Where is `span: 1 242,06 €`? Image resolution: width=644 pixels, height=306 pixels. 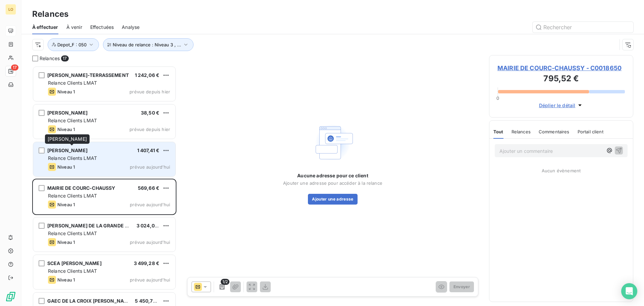 span: 1 242,06 € is located at coordinates (147, 75).